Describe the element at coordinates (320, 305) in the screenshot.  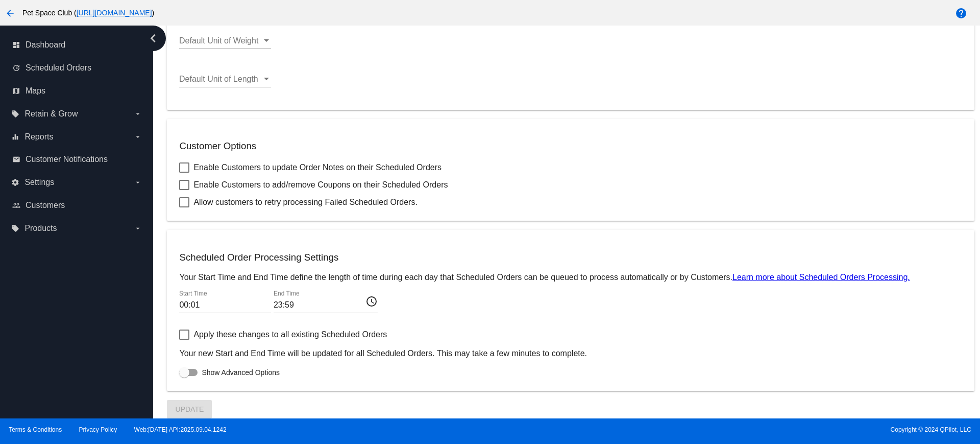
I see `input: End Time` at that location.